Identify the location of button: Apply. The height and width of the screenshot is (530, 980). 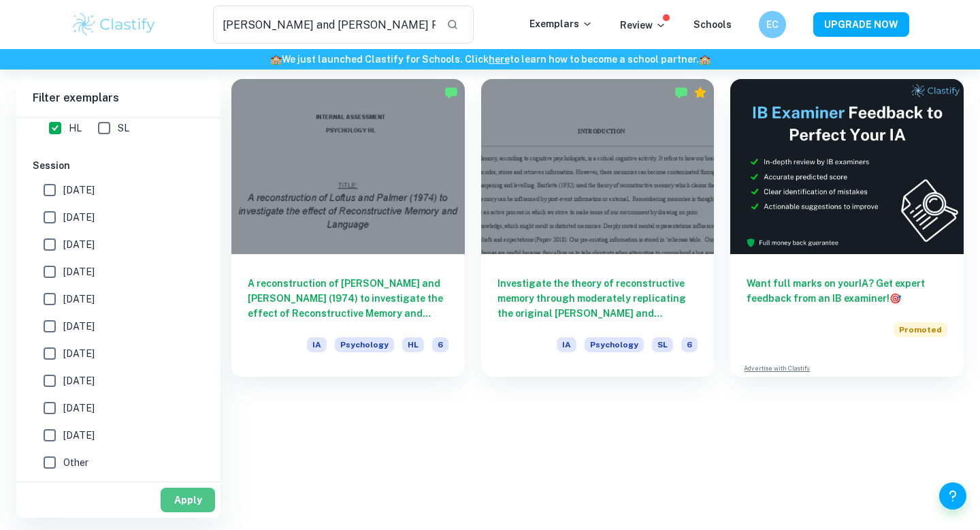
(188, 500).